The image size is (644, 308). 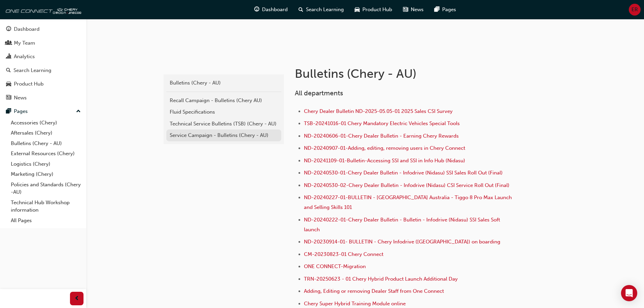 What do you see at coordinates (46, 174) in the screenshot?
I see `a: Marketing (Chery)` at bounding box center [46, 174].